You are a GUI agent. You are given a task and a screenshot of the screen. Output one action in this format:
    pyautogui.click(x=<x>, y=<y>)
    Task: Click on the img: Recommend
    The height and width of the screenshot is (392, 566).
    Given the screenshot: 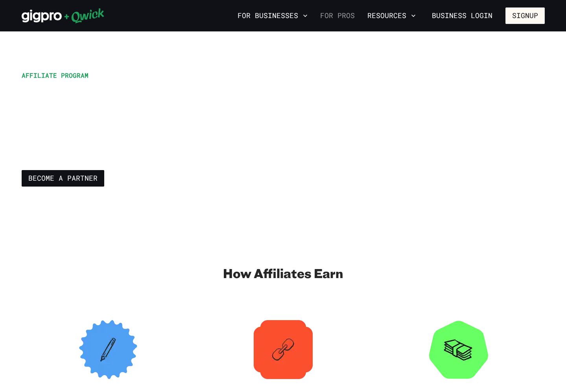 What is the action you would take?
    pyautogui.click(x=283, y=350)
    